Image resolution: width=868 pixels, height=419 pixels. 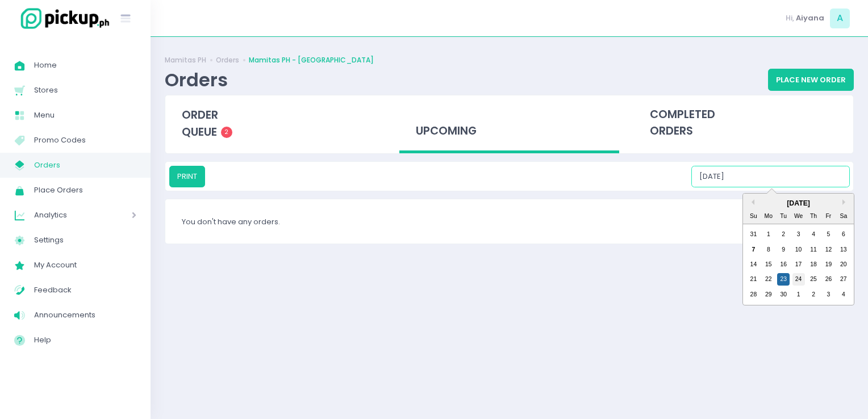 I want to click on button: PRINT, so click(x=187, y=177).